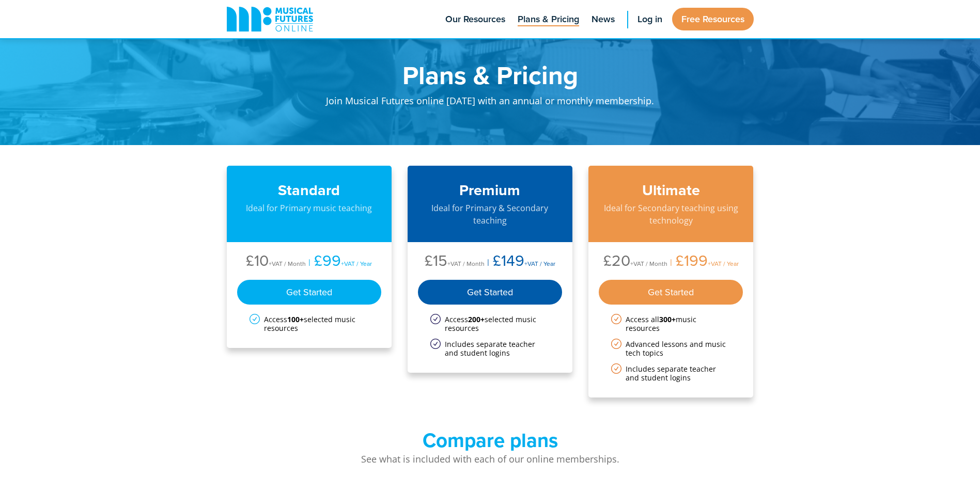 The height and width of the screenshot is (477, 980). Describe the element at coordinates (671, 348) in the screenshot. I see `li: Advanced lessons and music tech topics` at that location.